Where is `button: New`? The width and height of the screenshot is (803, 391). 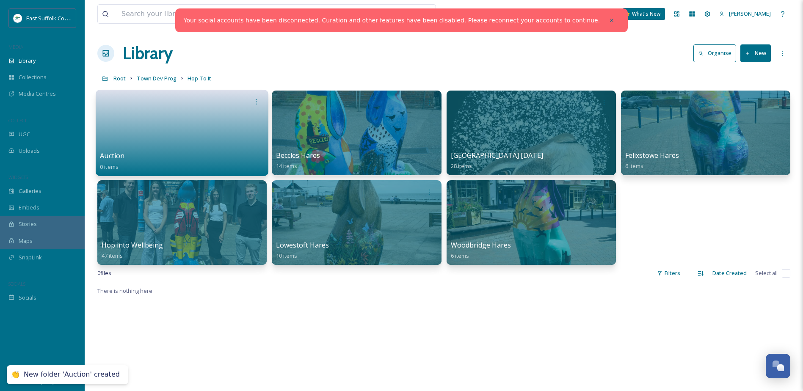 button: New is located at coordinates (755, 53).